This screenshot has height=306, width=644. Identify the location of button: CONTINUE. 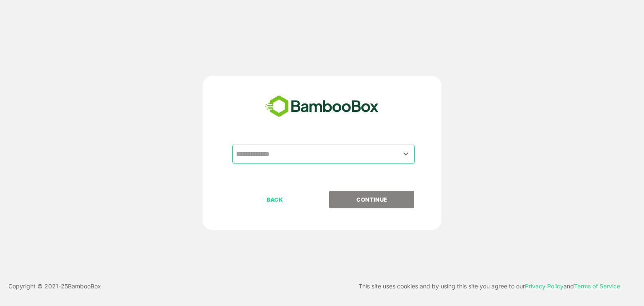
(371, 199).